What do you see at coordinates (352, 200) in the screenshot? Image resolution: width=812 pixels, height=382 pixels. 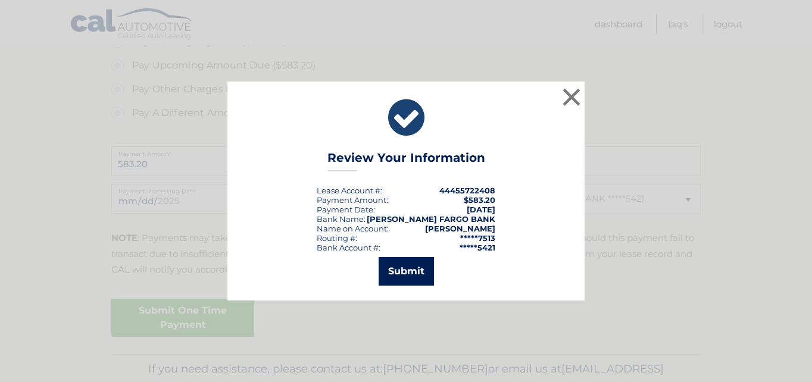 I see `div: Payment Amount:` at bounding box center [352, 200].